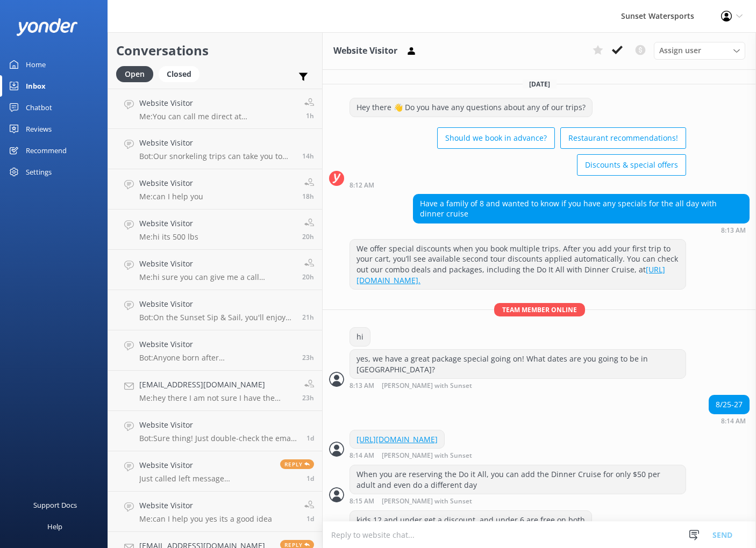 The image size is (756, 548). Describe the element at coordinates (495, 138) in the screenshot. I see `button: Should we book in advance?` at that location.